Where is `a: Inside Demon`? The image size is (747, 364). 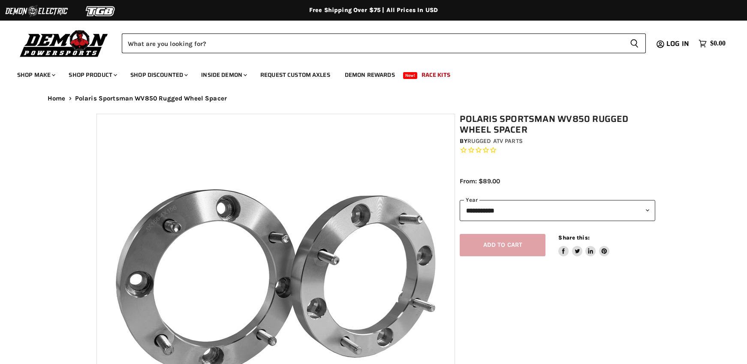 a: Inside Demon is located at coordinates (224, 75).